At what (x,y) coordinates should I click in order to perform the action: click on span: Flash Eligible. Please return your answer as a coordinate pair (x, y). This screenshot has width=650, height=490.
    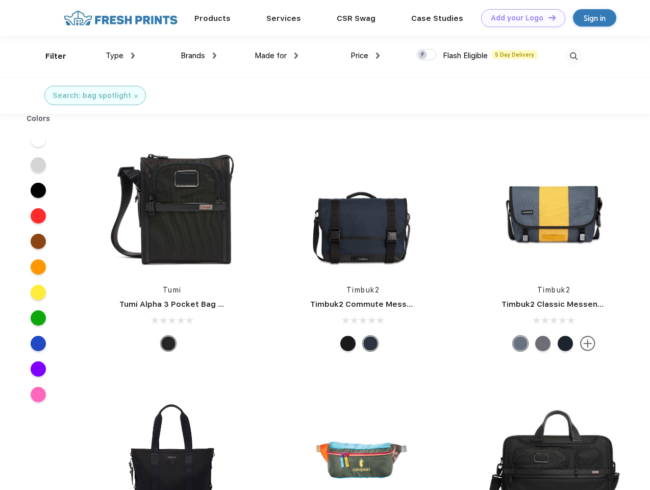
    Looking at the image, I should click on (466, 56).